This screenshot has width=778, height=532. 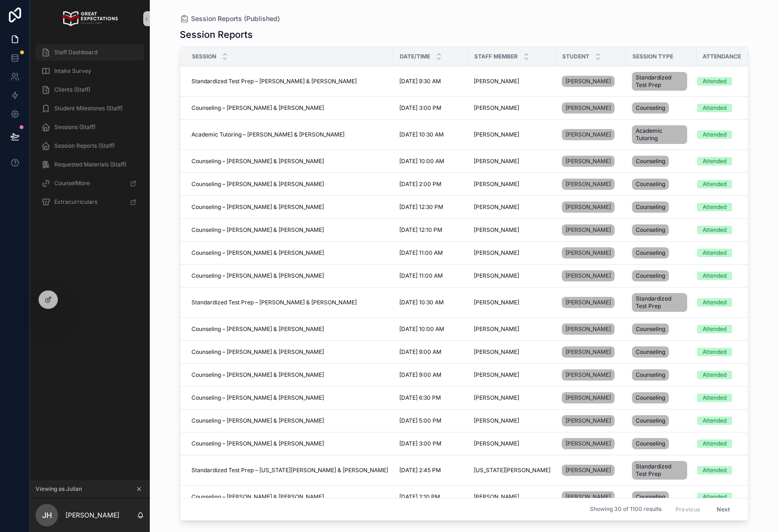 What do you see at coordinates (414, 56) in the screenshot?
I see `span: Date/Time` at bounding box center [414, 56].